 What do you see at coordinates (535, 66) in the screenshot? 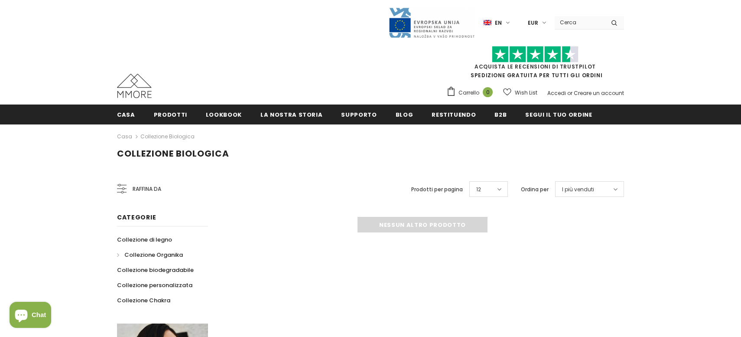
I see `a: Acquista le recensioni di TrustPilot` at bounding box center [535, 66].